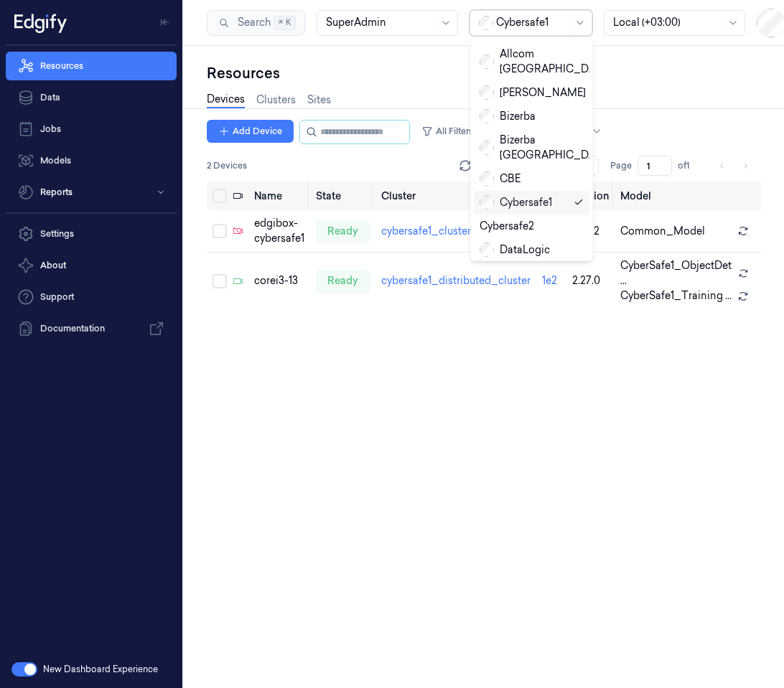 This screenshot has height=688, width=784. Describe the element at coordinates (514, 250) in the screenshot. I see `div: DataLogic` at that location.